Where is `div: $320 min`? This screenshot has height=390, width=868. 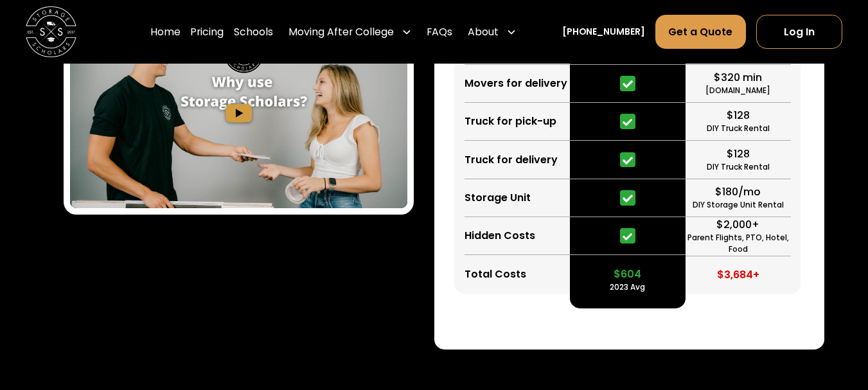 div: $320 min is located at coordinates (738, 78).